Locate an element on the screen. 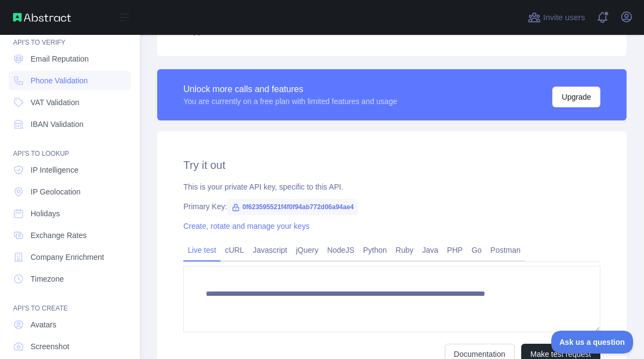 The width and height of the screenshot is (644, 359). a: Postman is located at coordinates (505, 250).